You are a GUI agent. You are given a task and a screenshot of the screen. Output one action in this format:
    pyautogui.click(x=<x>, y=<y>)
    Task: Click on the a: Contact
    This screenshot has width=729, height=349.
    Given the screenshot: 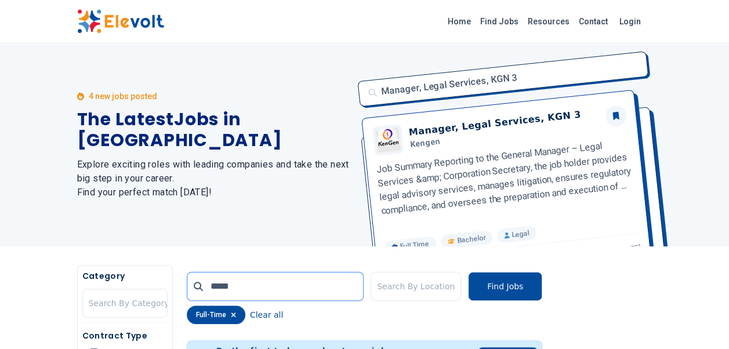 What is the action you would take?
    pyautogui.click(x=593, y=21)
    